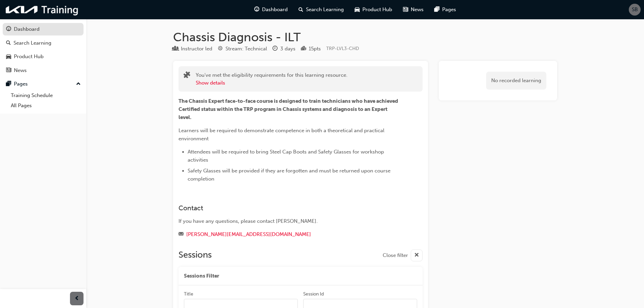 The height and width of the screenshot is (308, 644). What do you see at coordinates (195, 256) in the screenshot?
I see `h2: Sessions` at bounding box center [195, 256].